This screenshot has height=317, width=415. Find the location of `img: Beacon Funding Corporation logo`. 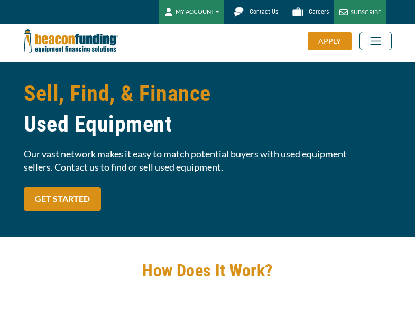

img: Beacon Funding Corporation logo is located at coordinates (71, 41).